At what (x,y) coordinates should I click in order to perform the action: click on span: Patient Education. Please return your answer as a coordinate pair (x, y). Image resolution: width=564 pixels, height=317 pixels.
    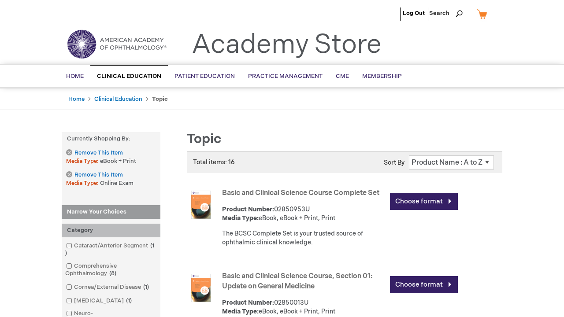
    Looking at the image, I should click on (204, 76).